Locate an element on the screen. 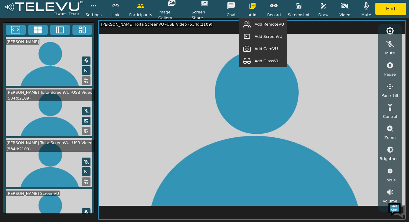 The height and width of the screenshot is (222, 409). img: logoWhite.png is located at coordinates (43, 9).